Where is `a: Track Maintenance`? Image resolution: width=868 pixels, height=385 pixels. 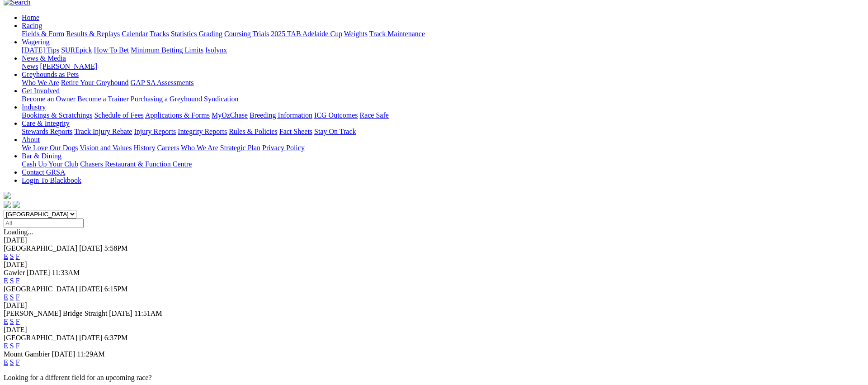 a: Track Maintenance is located at coordinates (397, 34).